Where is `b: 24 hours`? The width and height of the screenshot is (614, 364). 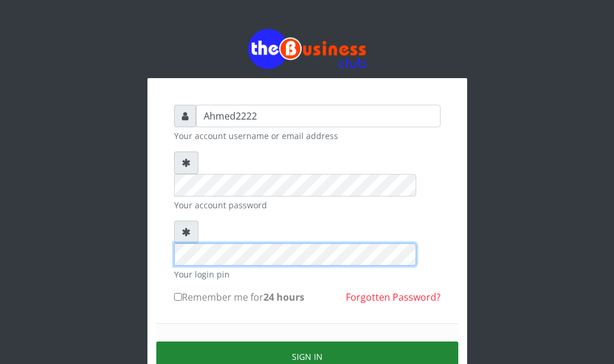
b: 24 hours is located at coordinates (283, 297).